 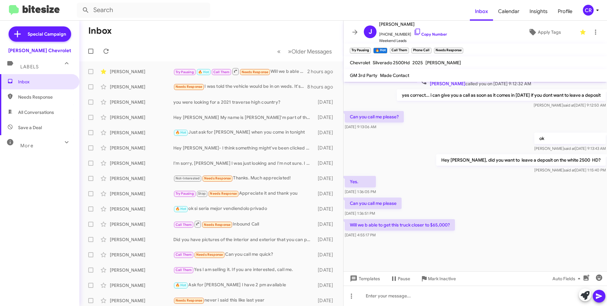 I want to click on span: Labels, so click(x=30, y=67).